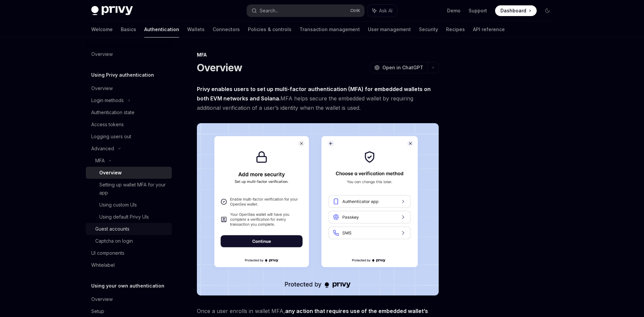  Describe the element at coordinates (111, 136) in the screenshot. I see `div: Logging users out` at that location.